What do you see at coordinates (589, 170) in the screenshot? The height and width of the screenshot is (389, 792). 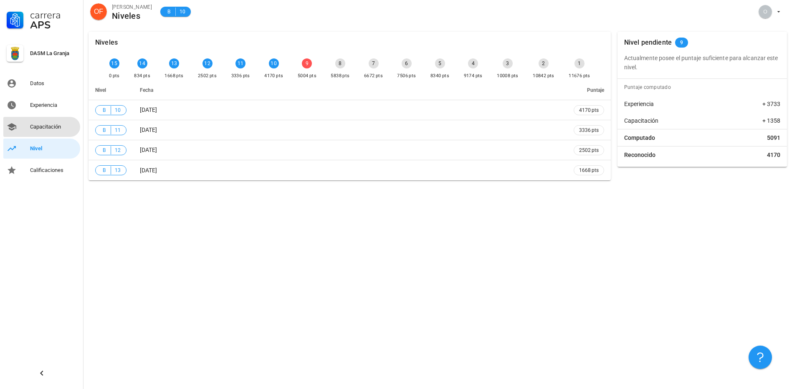 I see `span: 1668 pts` at bounding box center [589, 170].